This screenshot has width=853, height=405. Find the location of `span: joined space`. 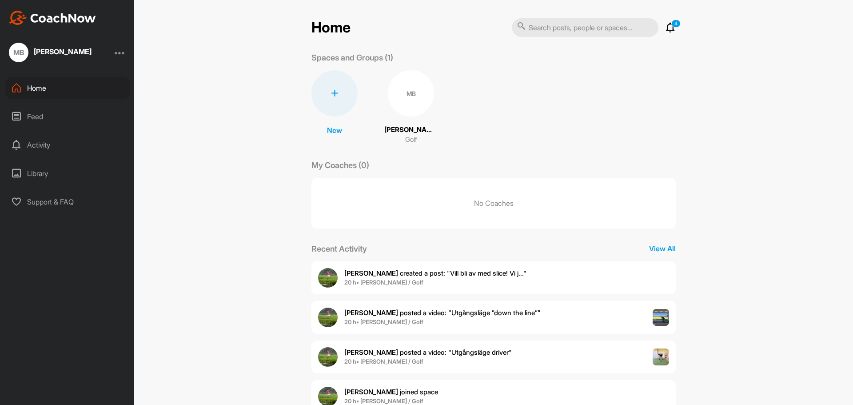

span: joined space is located at coordinates (391, 391).